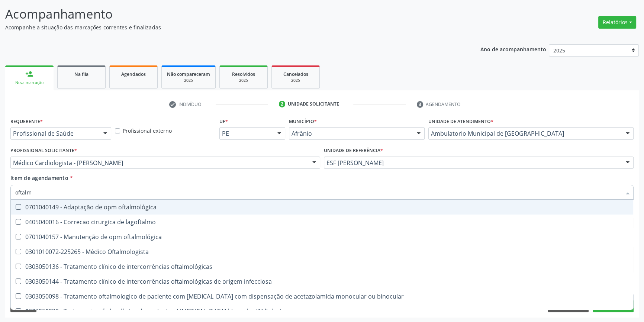 The height and width of the screenshot is (322, 644). What do you see at coordinates (617, 22) in the screenshot?
I see `button: Relatórios` at bounding box center [617, 22].